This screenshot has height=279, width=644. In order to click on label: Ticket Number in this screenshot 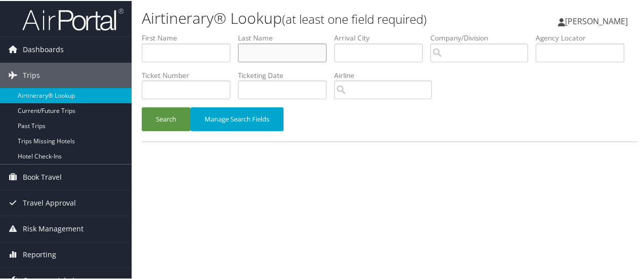, I will do `click(190, 75)`.